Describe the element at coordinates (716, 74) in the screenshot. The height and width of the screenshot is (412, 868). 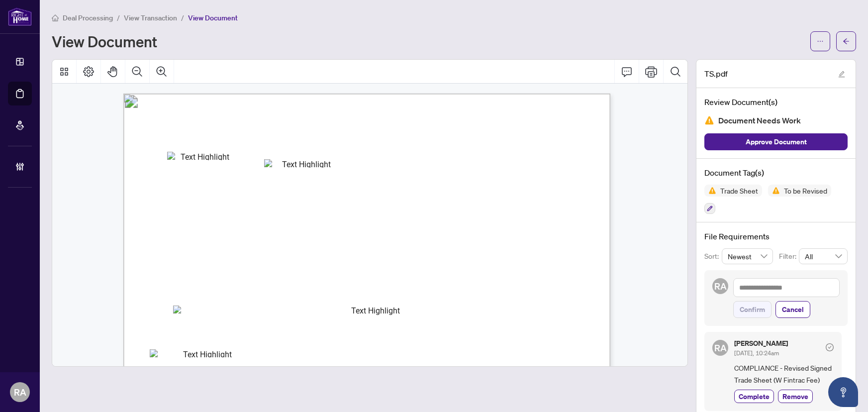
I see `span: TS.pdf` at that location.